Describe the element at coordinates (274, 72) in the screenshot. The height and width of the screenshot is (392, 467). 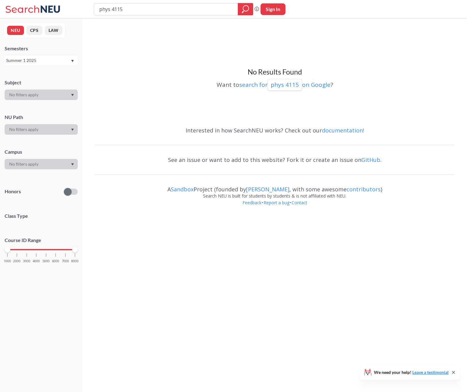
I see `h3: No Results Found` at that location.